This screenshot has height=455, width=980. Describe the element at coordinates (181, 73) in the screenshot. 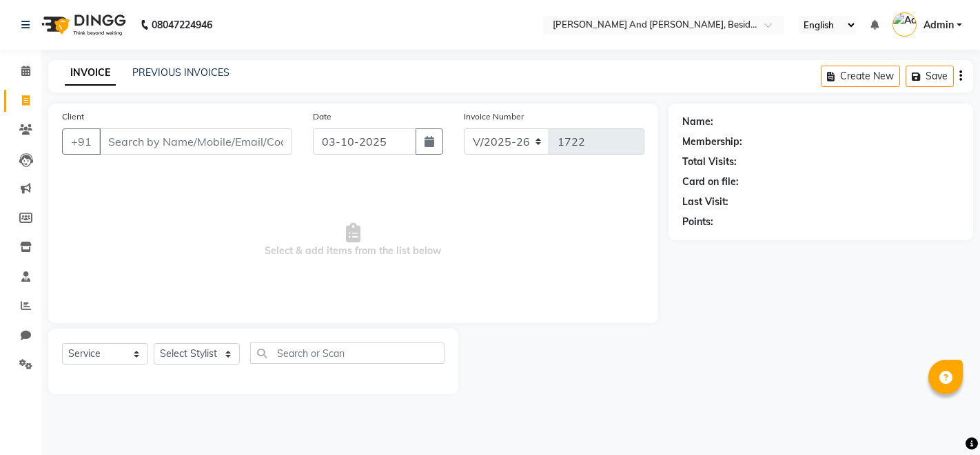

I see `a: PREVIOUS INVOICES` at that location.